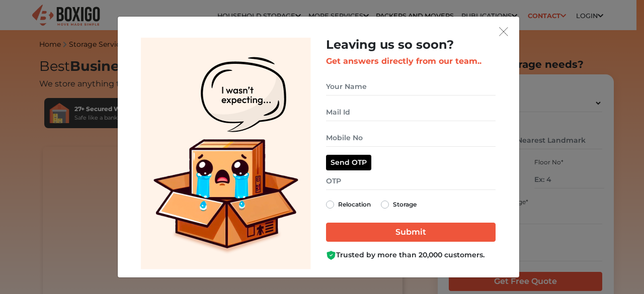 Image resolution: width=644 pixels, height=294 pixels. Describe the element at coordinates (411, 232) in the screenshot. I see `input: Submit` at that location.